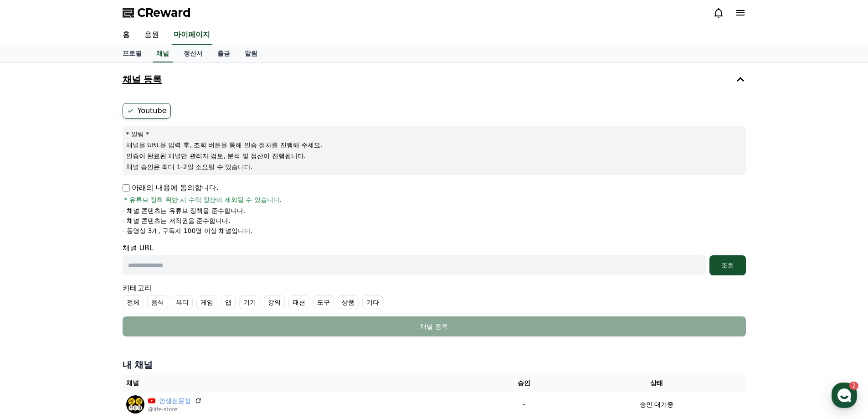 The image size is (868, 419). Describe the element at coordinates (251, 54) in the screenshot. I see `a: 알림` at that location.